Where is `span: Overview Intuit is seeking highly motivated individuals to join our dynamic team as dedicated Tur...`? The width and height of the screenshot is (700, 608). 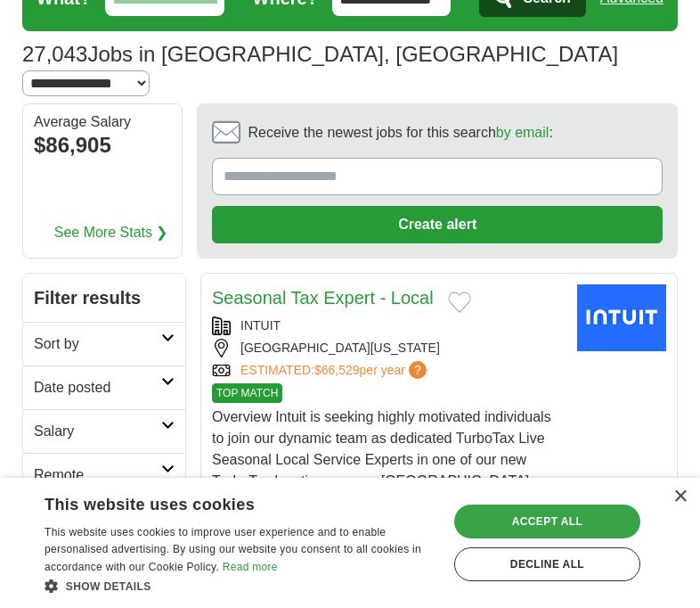
span: Overview Intuit is seeking highly motivated individuals to join our dynamic team as dedicated Tur... is located at coordinates (386, 470).